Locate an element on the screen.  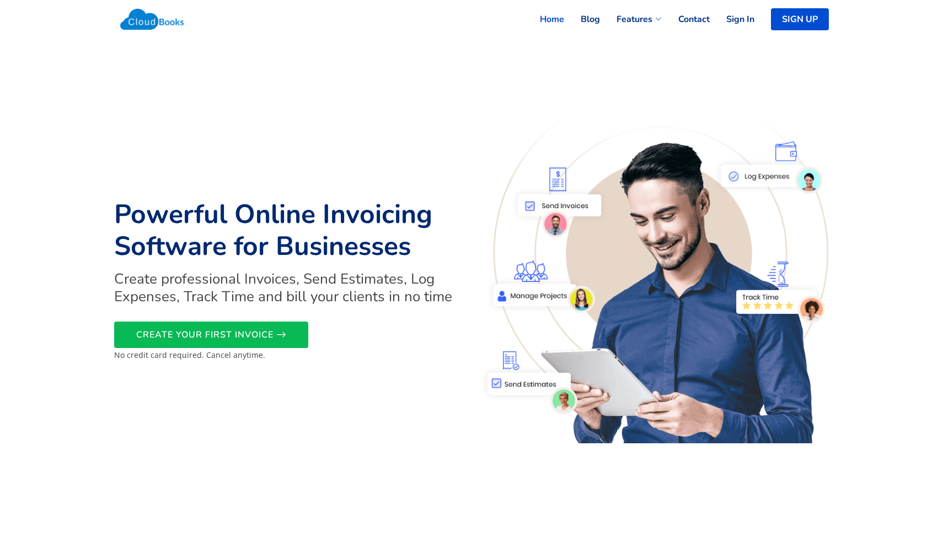
a: Home is located at coordinates (543, 19).